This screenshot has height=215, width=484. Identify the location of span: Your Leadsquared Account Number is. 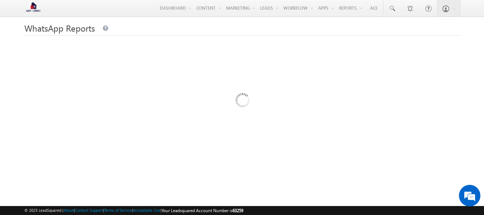
(202, 210).